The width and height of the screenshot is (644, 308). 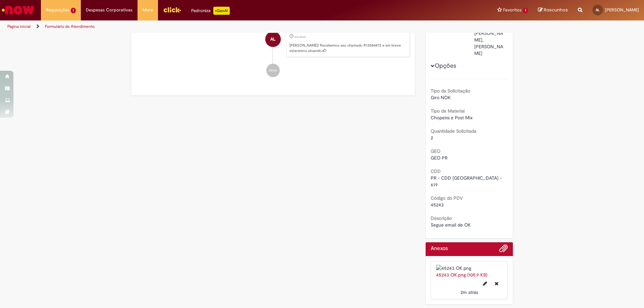 I want to click on span: Favoritos, so click(x=512, y=10).